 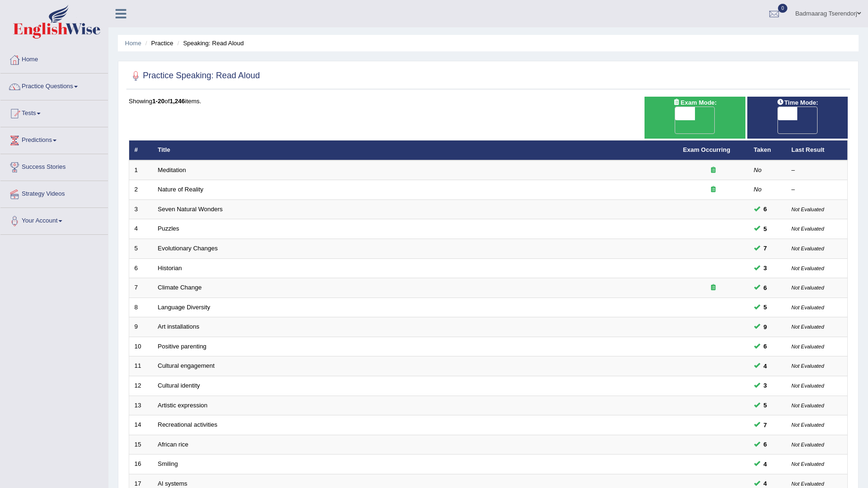 What do you see at coordinates (180, 287) in the screenshot?
I see `a: Climate Change` at bounding box center [180, 287].